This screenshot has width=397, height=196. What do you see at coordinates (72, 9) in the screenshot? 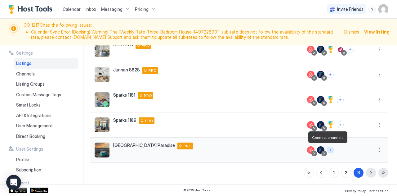
I see `a: Calendar` at bounding box center [72, 9].